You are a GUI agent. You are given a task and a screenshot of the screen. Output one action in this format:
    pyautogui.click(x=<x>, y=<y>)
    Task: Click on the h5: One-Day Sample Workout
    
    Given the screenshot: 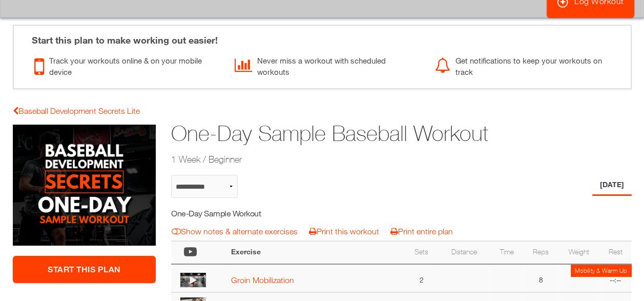 What is the action you would take?
    pyautogui.click(x=262, y=213)
    